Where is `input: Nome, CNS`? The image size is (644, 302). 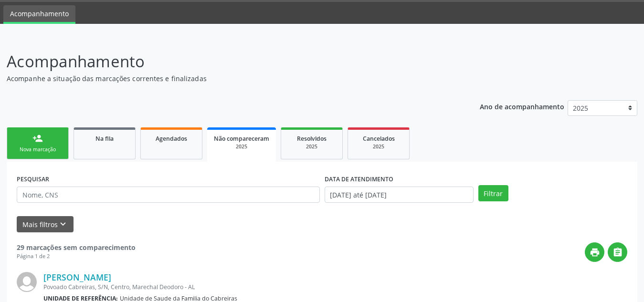
input: Nome, CNS is located at coordinates (168, 195).